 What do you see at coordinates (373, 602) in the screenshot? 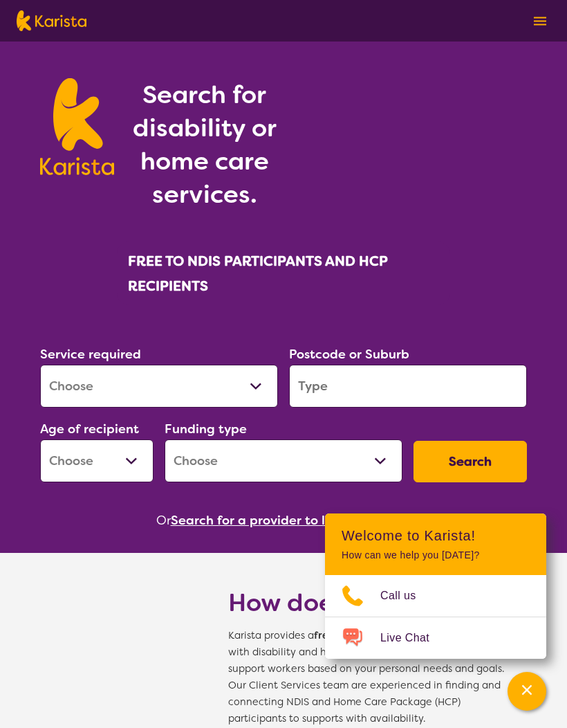
I see `h1: How does Karista work?` at bounding box center [373, 602].